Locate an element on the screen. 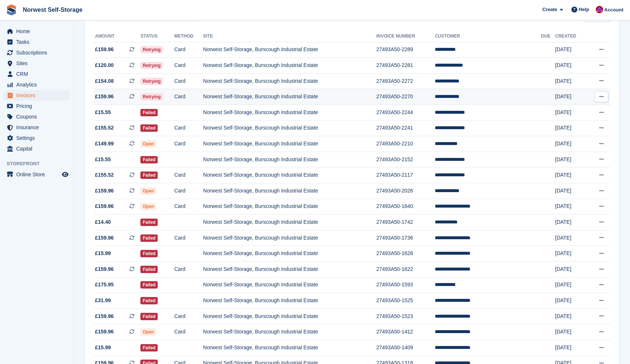  th: Status is located at coordinates (157, 36).